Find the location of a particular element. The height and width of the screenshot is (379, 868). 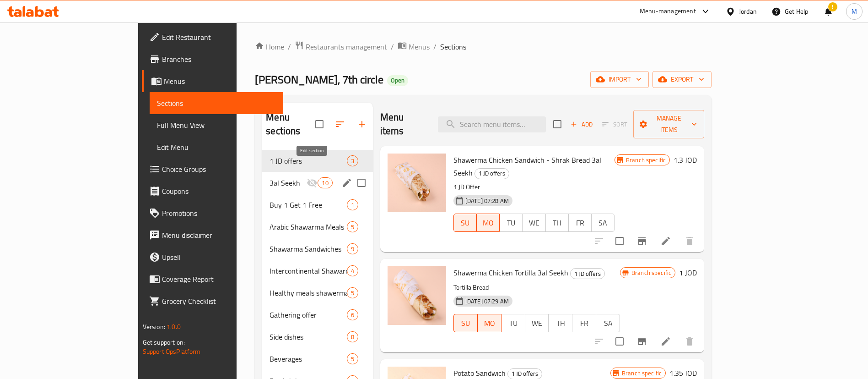

a: Restaurants management is located at coordinates (341, 46).